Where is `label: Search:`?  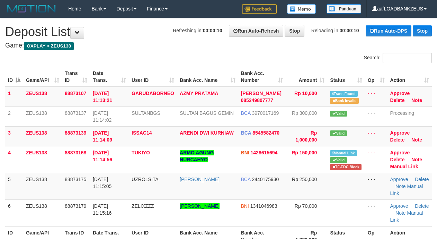 label: Search: is located at coordinates (398, 58).